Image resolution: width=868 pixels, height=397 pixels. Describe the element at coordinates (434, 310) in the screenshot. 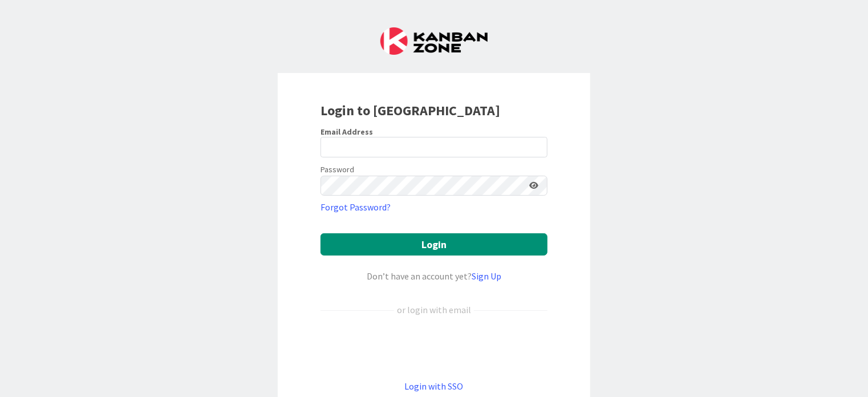

I see `div: or login with email` at that location.